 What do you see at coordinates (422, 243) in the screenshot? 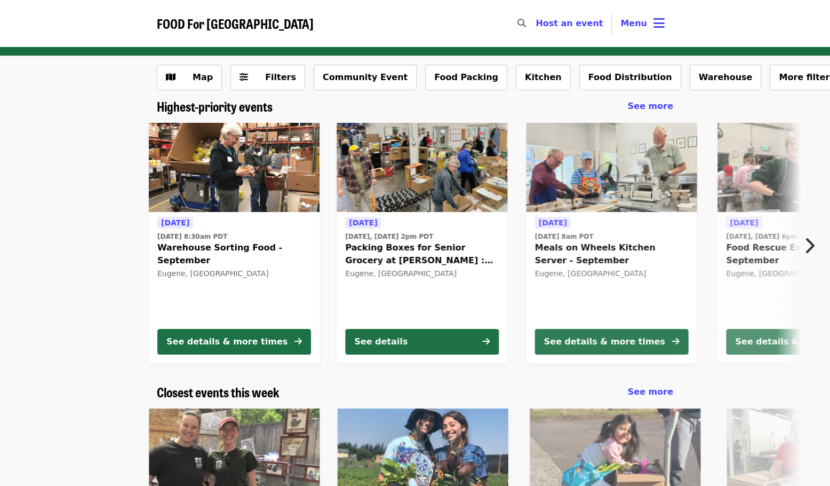
I see `a: See details for "Packing Boxes for Senior Grocery at Bailey Hill : September"` at bounding box center [422, 243].